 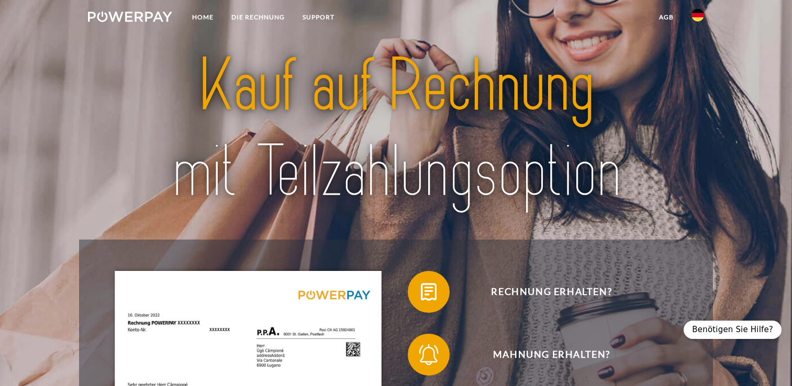 What do you see at coordinates (551, 355) in the screenshot?
I see `span: Mahnung erhalten?` at bounding box center [551, 355].